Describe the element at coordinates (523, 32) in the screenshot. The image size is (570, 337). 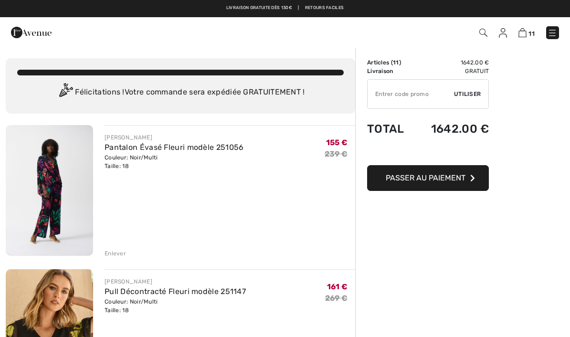
I see `img: Panier d'achat` at that location.